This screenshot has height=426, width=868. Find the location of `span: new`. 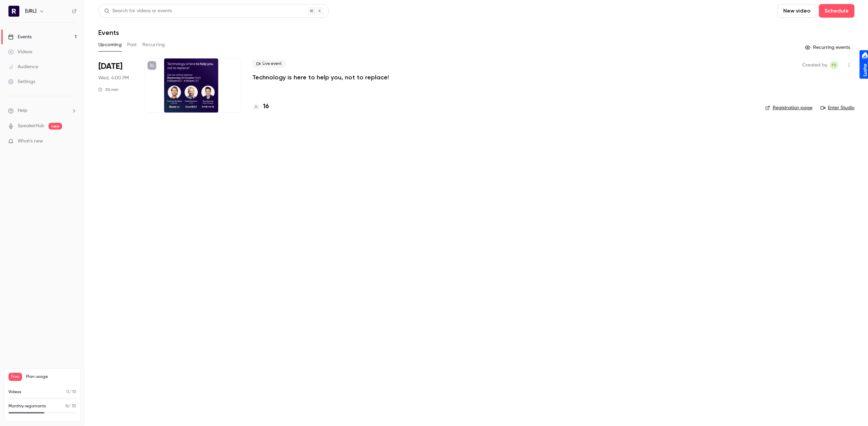

span: new is located at coordinates (55, 126).